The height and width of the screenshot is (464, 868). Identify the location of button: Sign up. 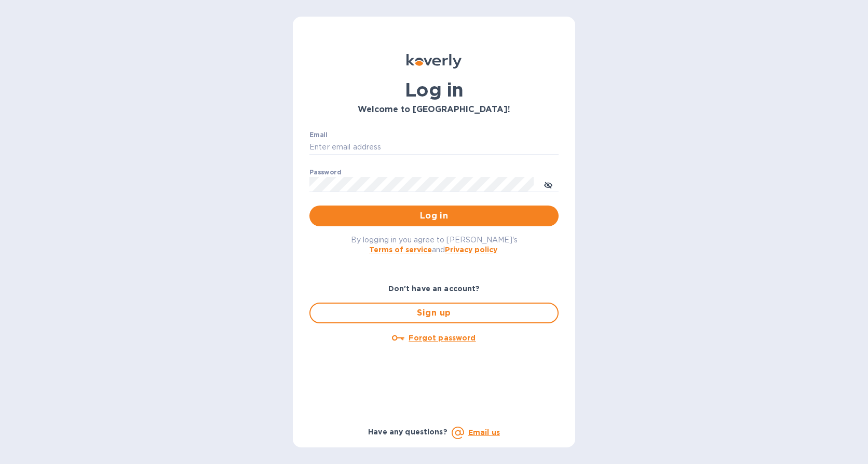
(434, 313).